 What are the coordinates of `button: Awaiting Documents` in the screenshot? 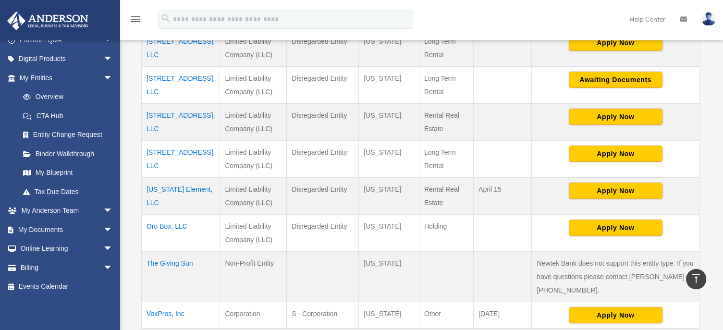 It's located at (616, 80).